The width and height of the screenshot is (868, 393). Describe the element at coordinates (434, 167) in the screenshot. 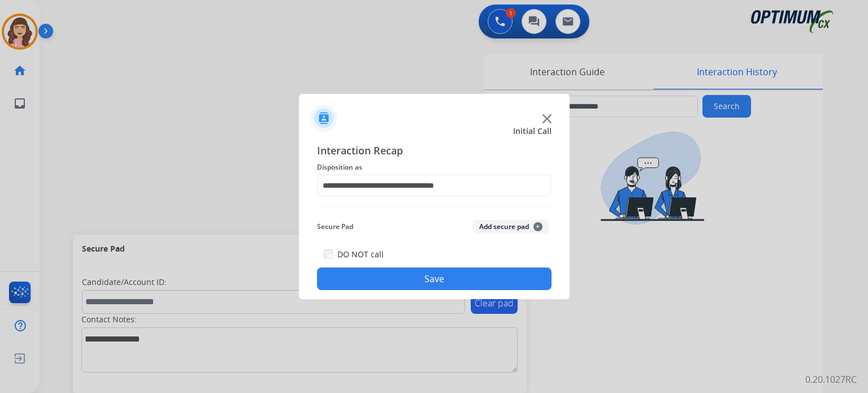

I see `span: Disposition as` at that location.